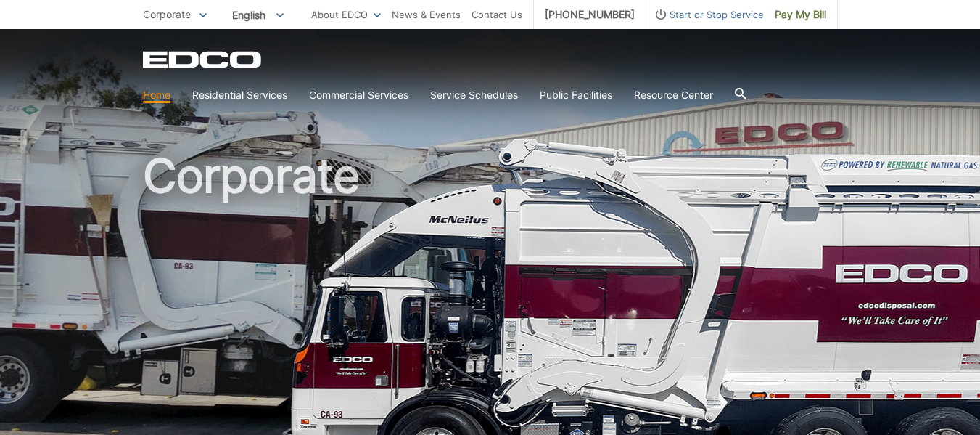  What do you see at coordinates (203, 59) in the screenshot?
I see `a: EDCD logo. Return to the homepage.` at bounding box center [203, 59].